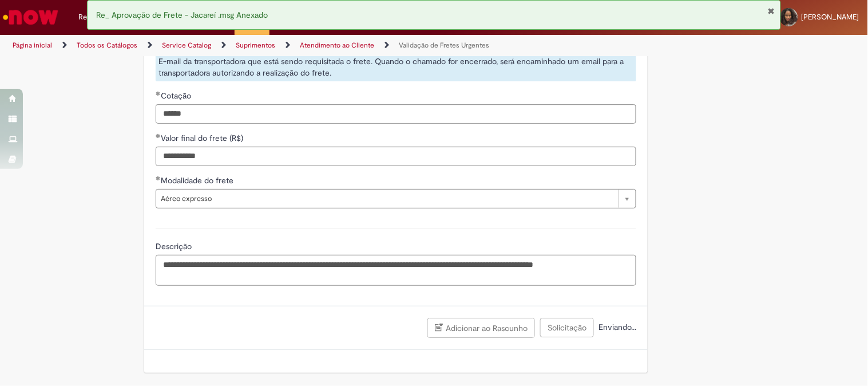 This screenshot has width=868, height=386. Describe the element at coordinates (32, 45) in the screenshot. I see `a: Página inicial` at that location.